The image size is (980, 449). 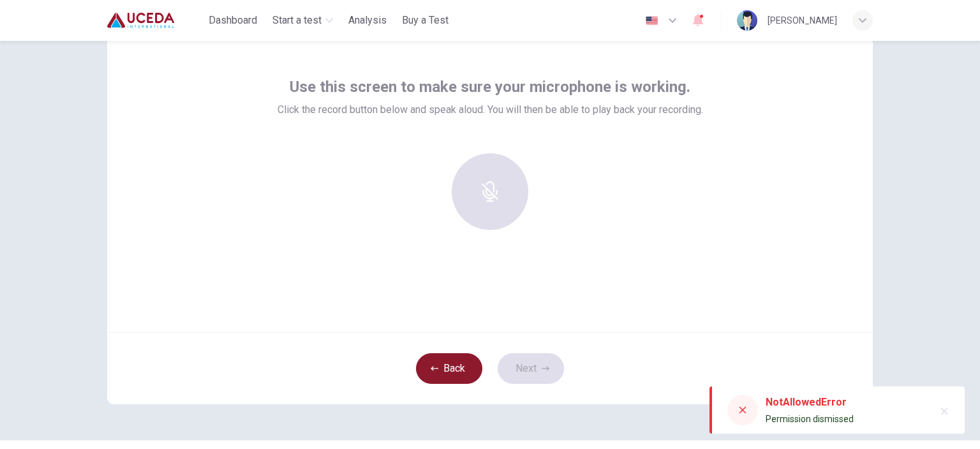 I want to click on img: Uceda logo, so click(x=141, y=20).